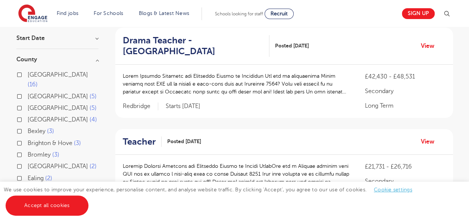  I want to click on p: £21,731 - £26,716, so click(405, 167).